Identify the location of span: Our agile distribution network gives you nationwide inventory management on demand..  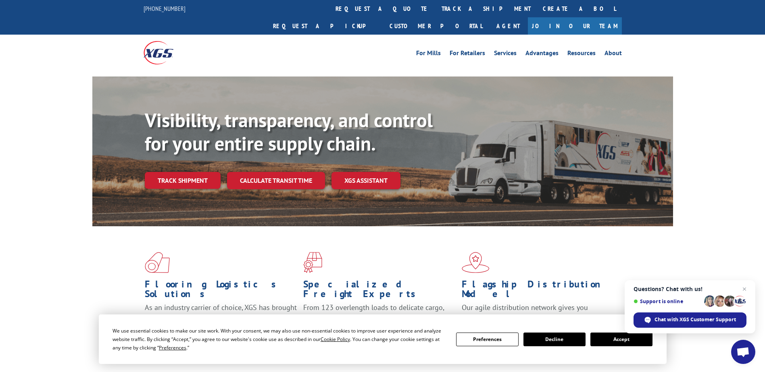
(536, 312).